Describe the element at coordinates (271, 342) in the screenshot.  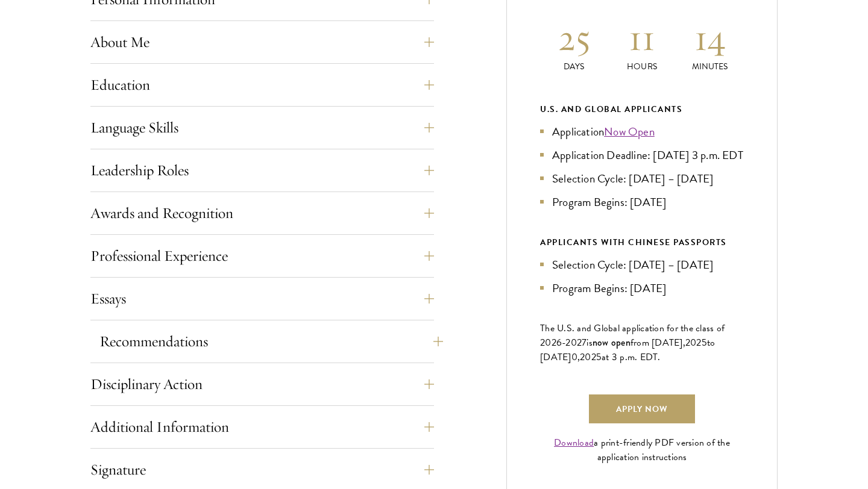
I see `button: Recommendations` at that location.